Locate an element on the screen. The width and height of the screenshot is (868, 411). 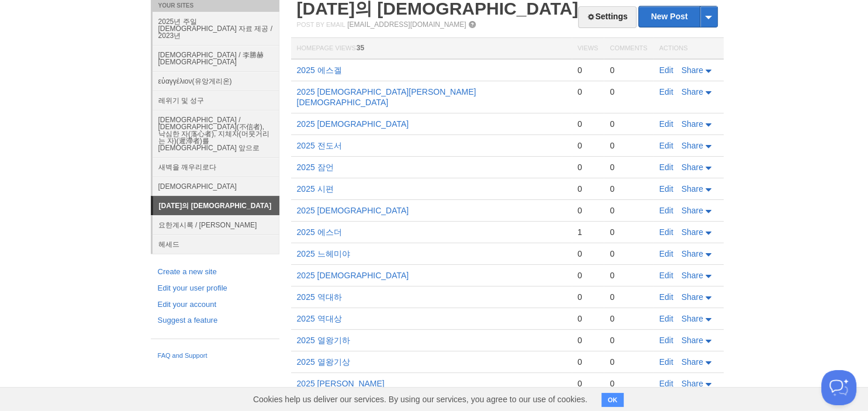
button: OK is located at coordinates (612, 400).